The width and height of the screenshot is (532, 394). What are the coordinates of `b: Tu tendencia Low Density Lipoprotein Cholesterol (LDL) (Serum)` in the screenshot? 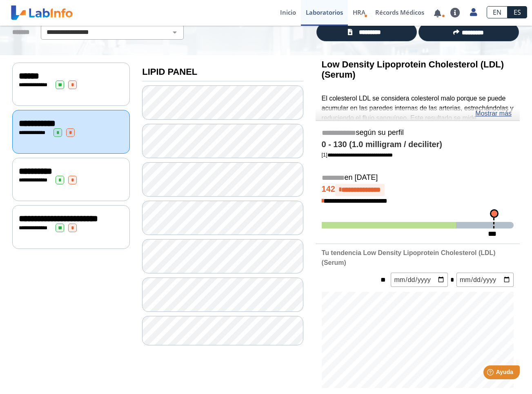 It's located at (409, 257).